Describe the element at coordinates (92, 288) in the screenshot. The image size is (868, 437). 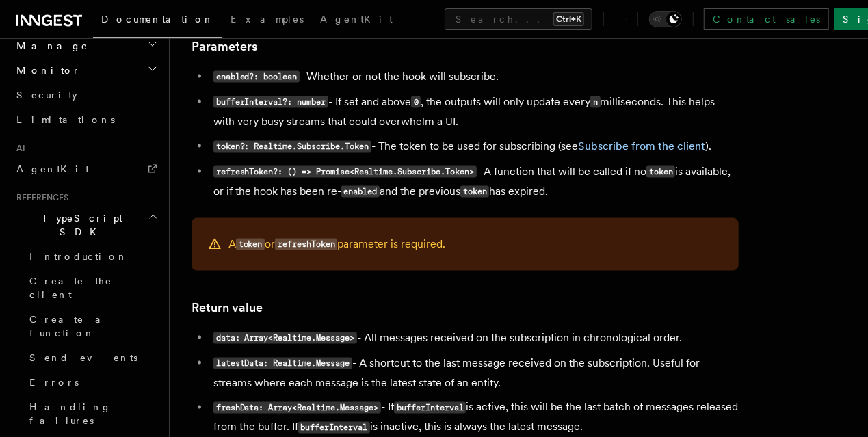
I see `a: Create the client` at that location.